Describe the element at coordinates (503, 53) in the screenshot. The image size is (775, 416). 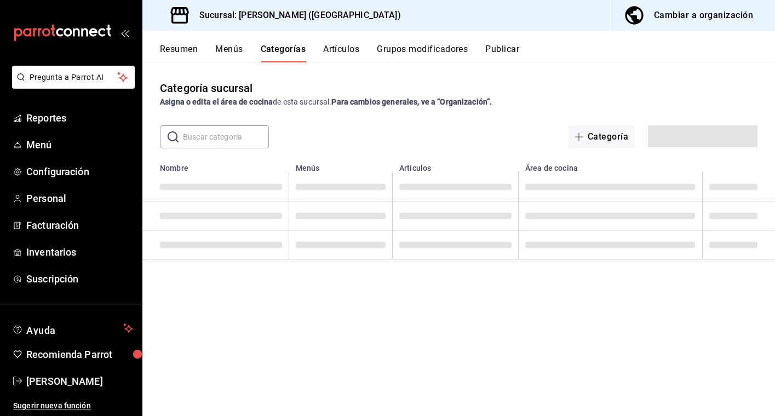
I see `button: Publicar` at that location.